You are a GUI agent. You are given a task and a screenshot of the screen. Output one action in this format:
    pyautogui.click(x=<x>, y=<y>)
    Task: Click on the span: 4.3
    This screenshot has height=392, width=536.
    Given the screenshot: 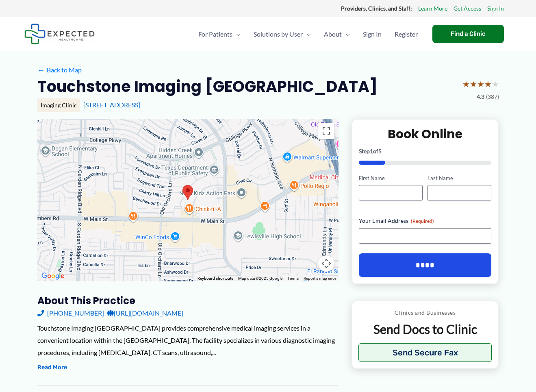 What is the action you would take?
    pyautogui.click(x=480, y=97)
    